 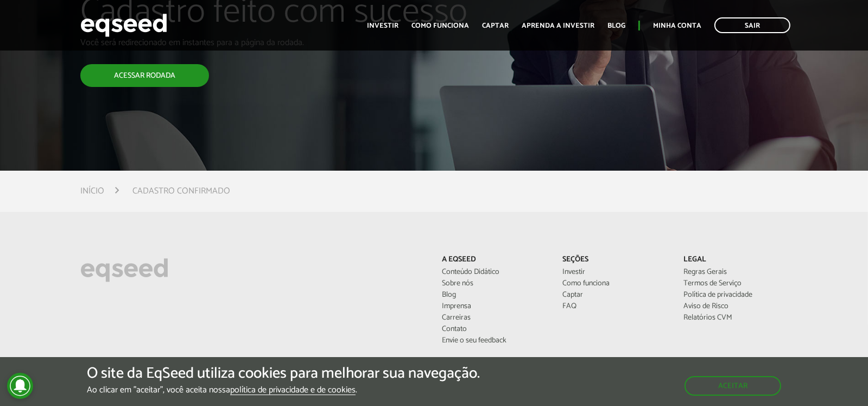 I want to click on a: política de privacidade e de cookies, so click(x=292, y=390).